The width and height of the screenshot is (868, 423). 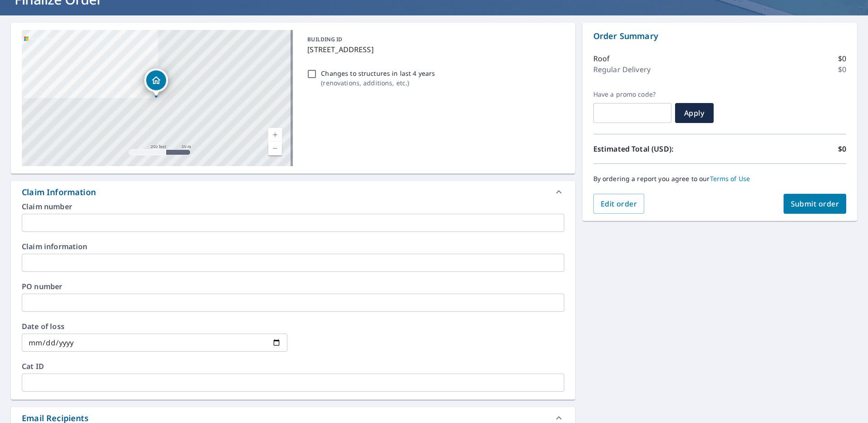 I want to click on div: Dropped pin, building 1, Residential property, 350 W Industrial St Valley Center, KS 67147, so click(x=156, y=83).